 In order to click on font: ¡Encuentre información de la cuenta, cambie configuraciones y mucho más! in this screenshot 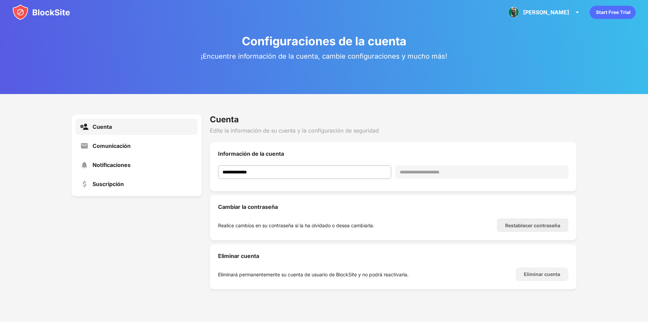, I will do `click(324, 56)`.